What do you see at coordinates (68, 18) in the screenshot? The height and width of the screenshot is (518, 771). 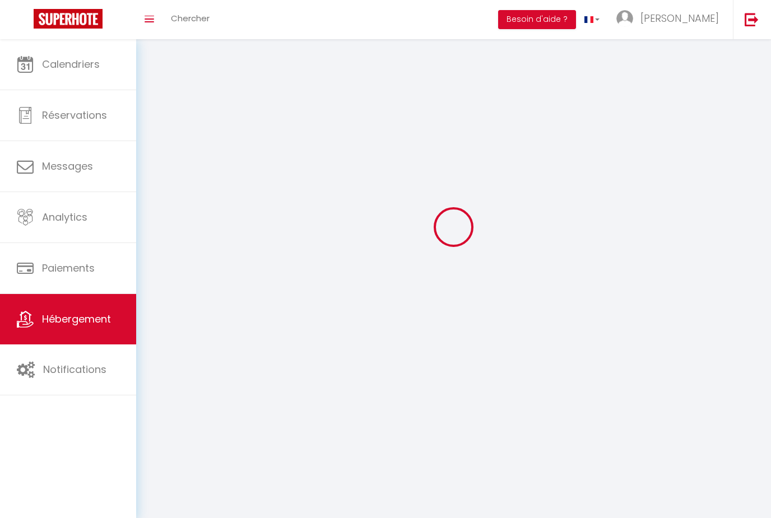 I see `img: Super Booking` at bounding box center [68, 18].